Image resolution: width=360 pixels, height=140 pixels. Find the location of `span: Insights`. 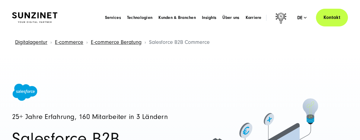

span: Insights is located at coordinates (209, 18).